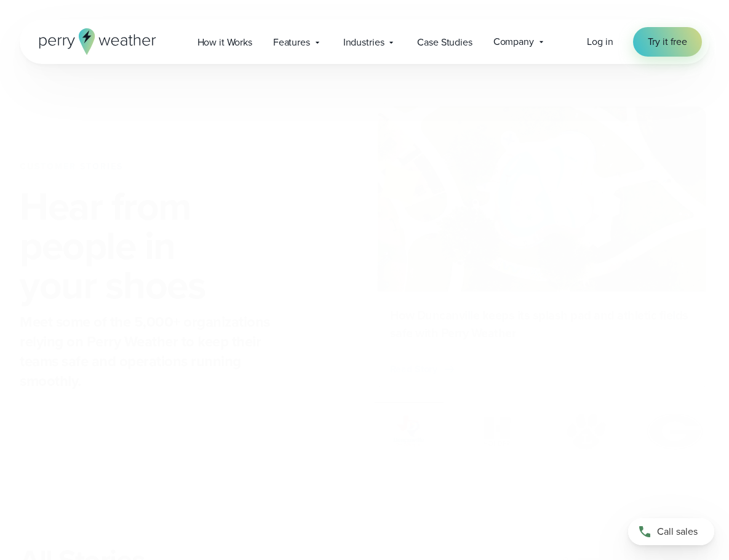  Describe the element at coordinates (363, 42) in the screenshot. I see `span: Industries` at that location.